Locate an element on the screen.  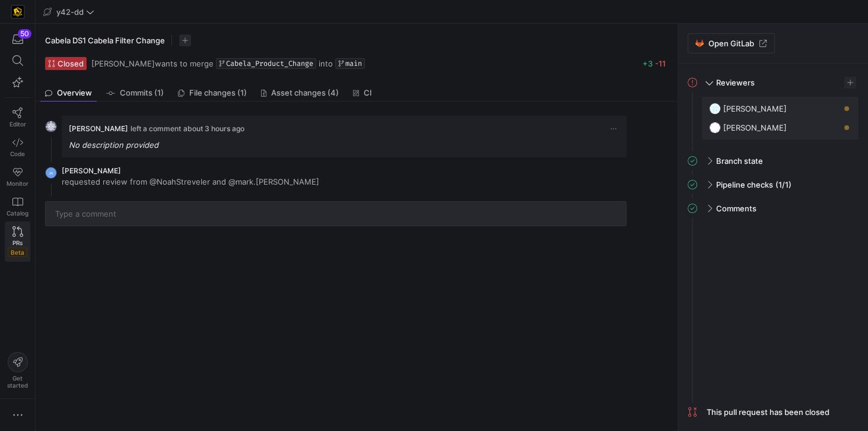
a: main is located at coordinates (350, 64).